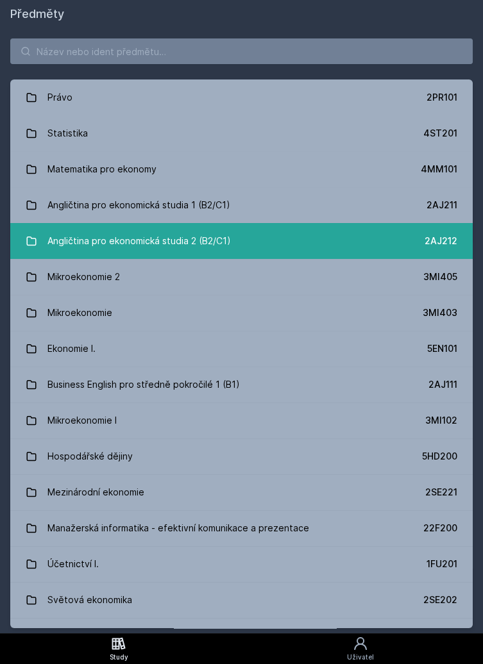 The height and width of the screenshot is (664, 483). Describe the element at coordinates (72, 636) in the screenshot. I see `div: Ekonomie II.` at that location.